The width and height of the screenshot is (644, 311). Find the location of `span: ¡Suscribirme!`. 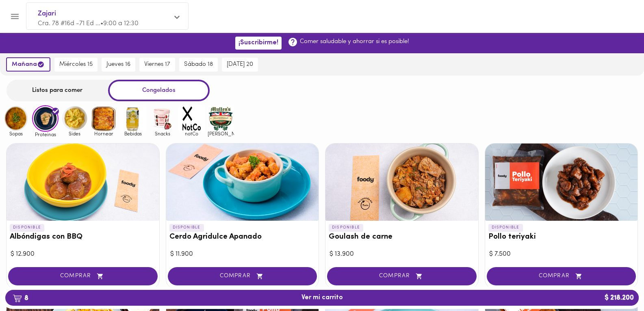

span: ¡Suscribirme! is located at coordinates (258, 43).